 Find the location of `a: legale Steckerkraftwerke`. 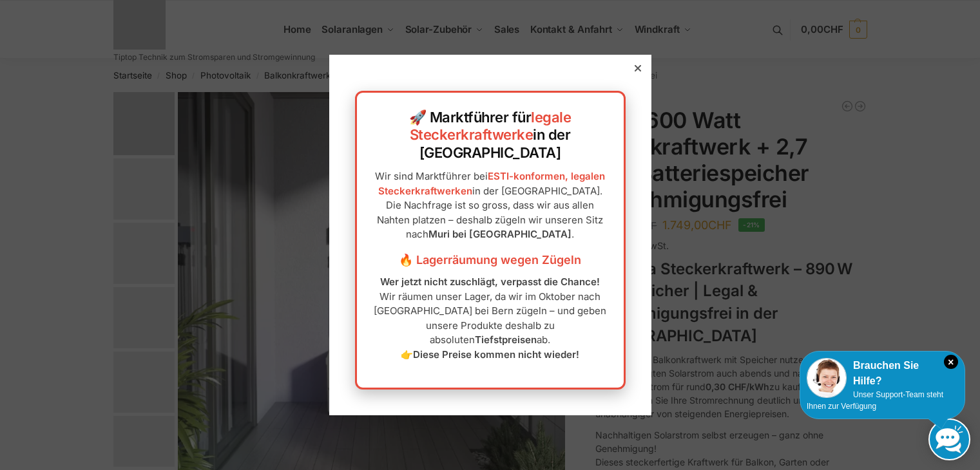

a: legale Steckerkraftwerke is located at coordinates (490, 126).